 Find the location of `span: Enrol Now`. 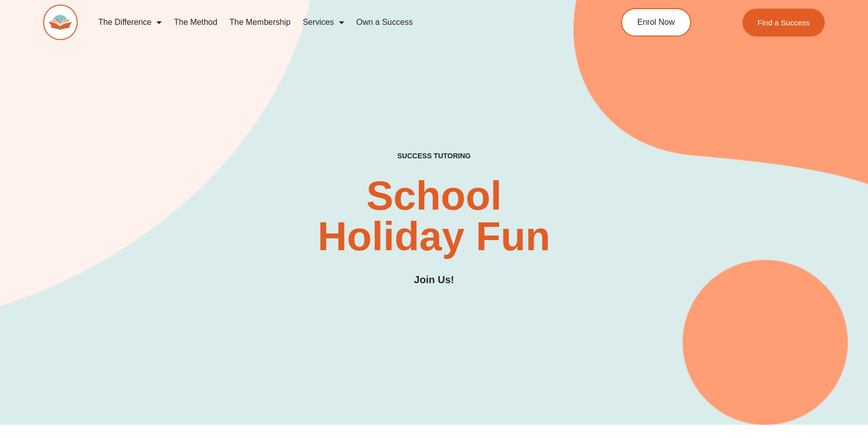

span: Enrol Now is located at coordinates (656, 23).